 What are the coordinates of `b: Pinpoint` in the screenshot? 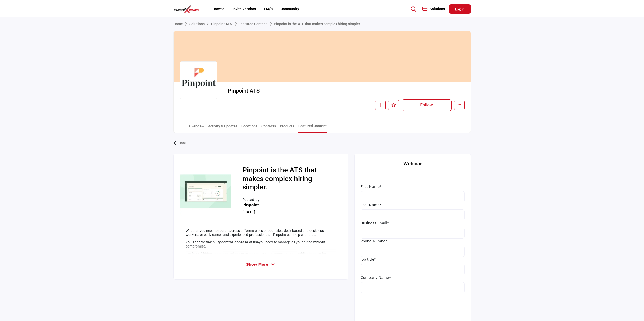 It's located at (251, 205).